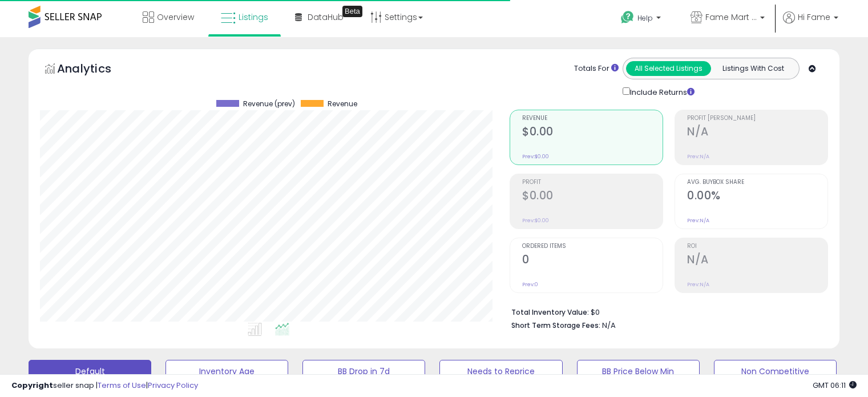 This screenshot has height=397, width=868. I want to click on h5: Analytics, so click(95, 70).